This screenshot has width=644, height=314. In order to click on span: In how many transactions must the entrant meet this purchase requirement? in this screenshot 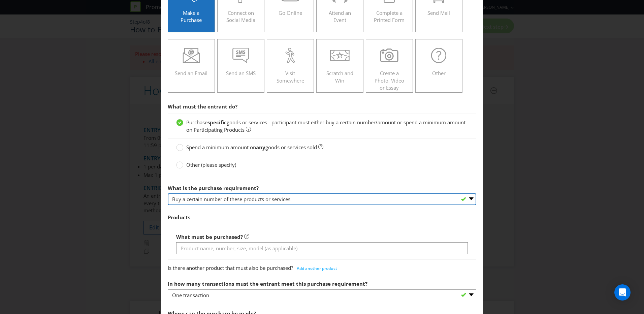, I will do `click(267, 284)`.